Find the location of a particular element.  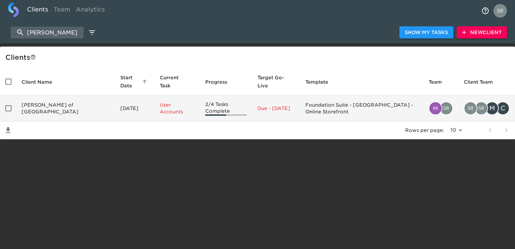

svg: This is a list of all of your clients and clients shared with you is located at coordinates (33, 57).